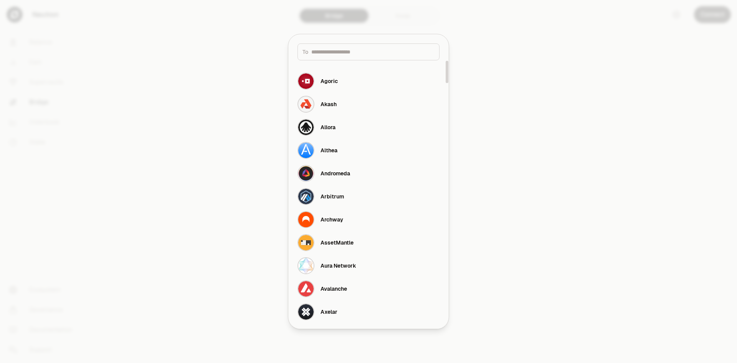 The height and width of the screenshot is (363, 737). I want to click on button: Agoric LogoAgoric, so click(369, 81).